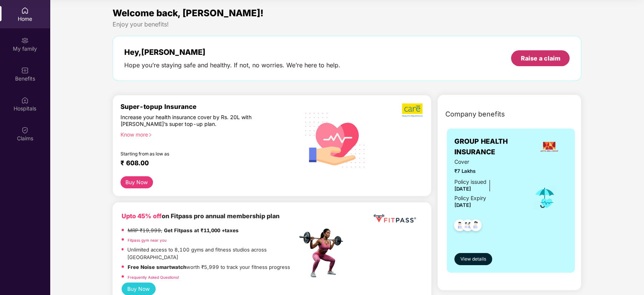 This screenshot has height=295, width=644. Describe the element at coordinates (209, 267) in the screenshot. I see `p: worth ₹5,999 to track your fitness progress` at that location.